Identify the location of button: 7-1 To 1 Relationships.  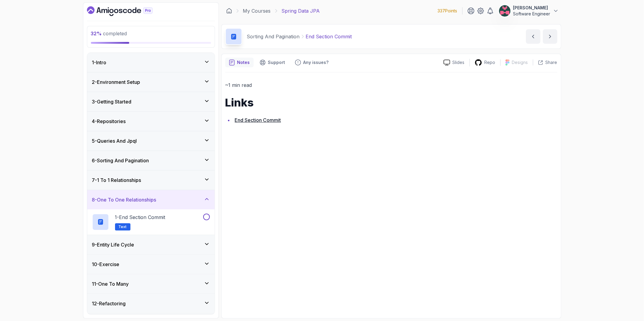
(151, 180).